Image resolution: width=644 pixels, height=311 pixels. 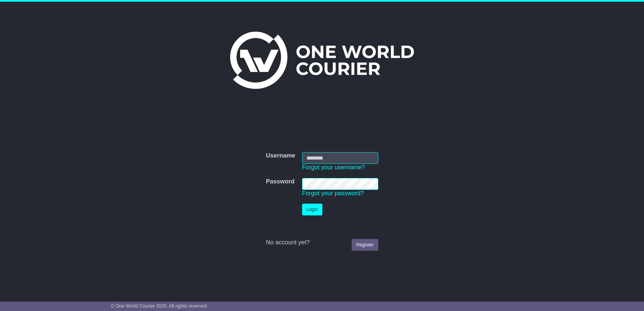 What do you see at coordinates (322, 243) in the screenshot?
I see `div: No account yet?` at bounding box center [322, 243].